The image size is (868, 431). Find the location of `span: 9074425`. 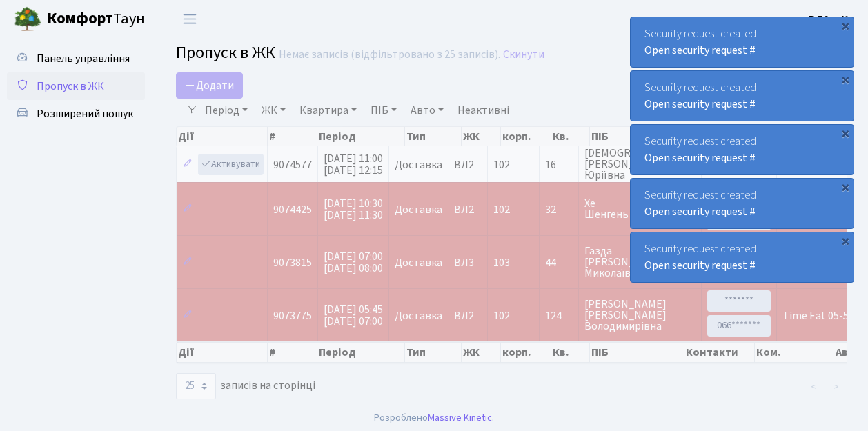

span: 9074425 is located at coordinates (292, 210).